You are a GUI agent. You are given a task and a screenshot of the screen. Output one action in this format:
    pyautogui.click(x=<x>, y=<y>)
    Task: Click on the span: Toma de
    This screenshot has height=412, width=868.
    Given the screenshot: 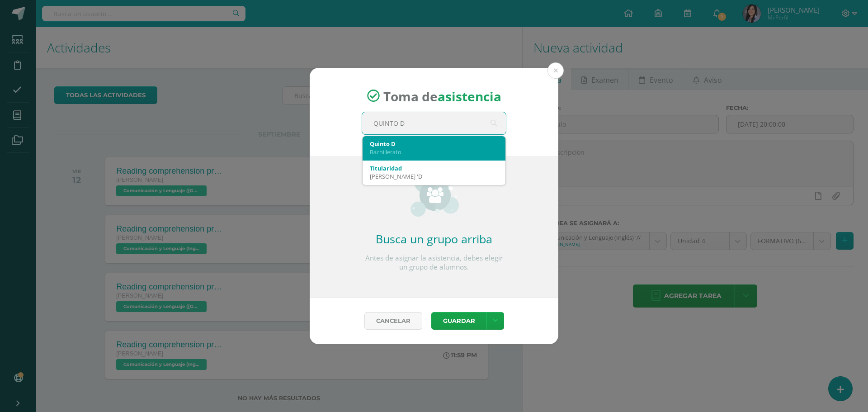 What is the action you would take?
    pyautogui.click(x=442, y=96)
    